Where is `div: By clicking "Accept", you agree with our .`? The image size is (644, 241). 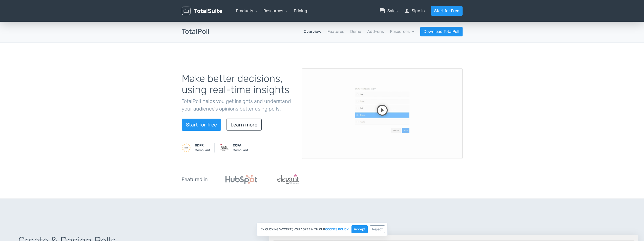
div: By clicking "Accept", you agree with our . is located at coordinates (322, 229).